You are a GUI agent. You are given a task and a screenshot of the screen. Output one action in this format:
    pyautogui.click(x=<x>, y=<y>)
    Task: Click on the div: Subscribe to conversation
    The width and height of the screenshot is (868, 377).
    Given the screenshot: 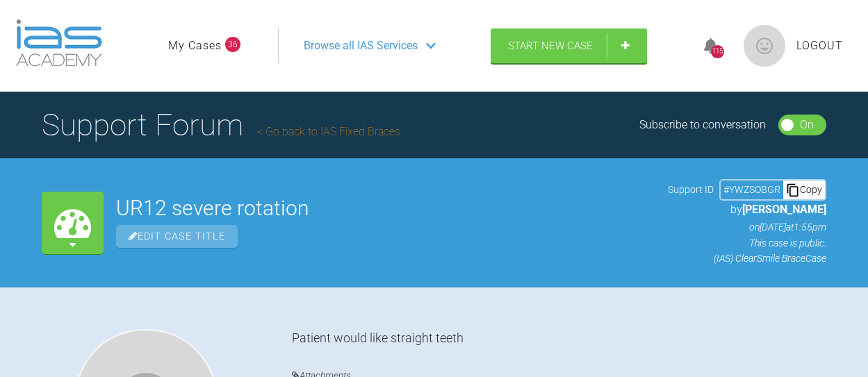 What is the action you would take?
    pyautogui.click(x=703, y=125)
    